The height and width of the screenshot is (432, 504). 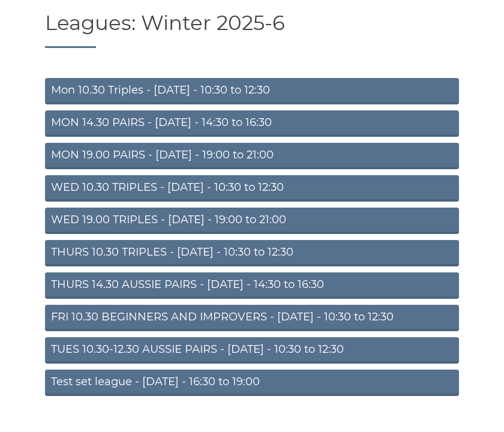 I want to click on h1: Leagues: Winter 2025-6, so click(x=252, y=30).